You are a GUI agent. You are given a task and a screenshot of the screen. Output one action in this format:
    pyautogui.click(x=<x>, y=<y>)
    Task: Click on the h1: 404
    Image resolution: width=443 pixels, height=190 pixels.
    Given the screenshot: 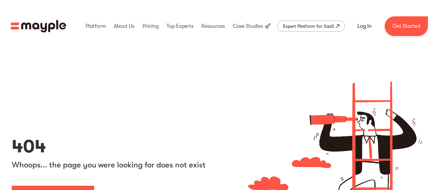 What is the action you would take?
    pyautogui.click(x=117, y=147)
    